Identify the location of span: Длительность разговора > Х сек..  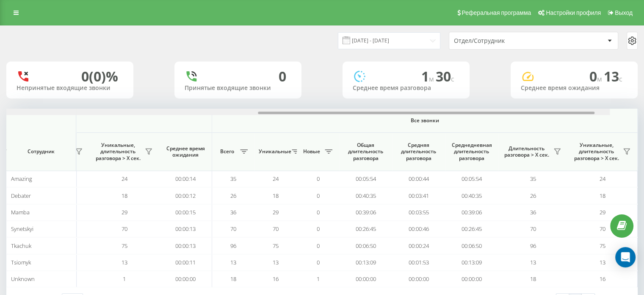
(526, 151).